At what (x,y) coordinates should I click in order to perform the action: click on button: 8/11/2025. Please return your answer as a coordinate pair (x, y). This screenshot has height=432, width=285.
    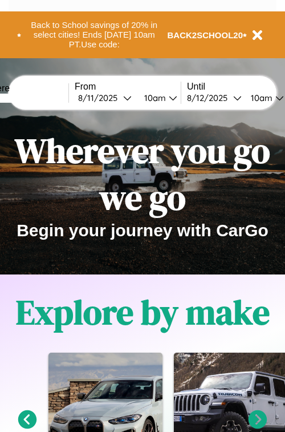
    Looking at the image, I should click on (105, 98).